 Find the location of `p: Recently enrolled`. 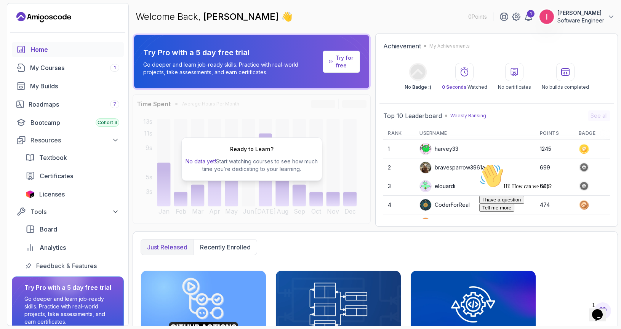

p: Recently enrolled is located at coordinates (225, 247).